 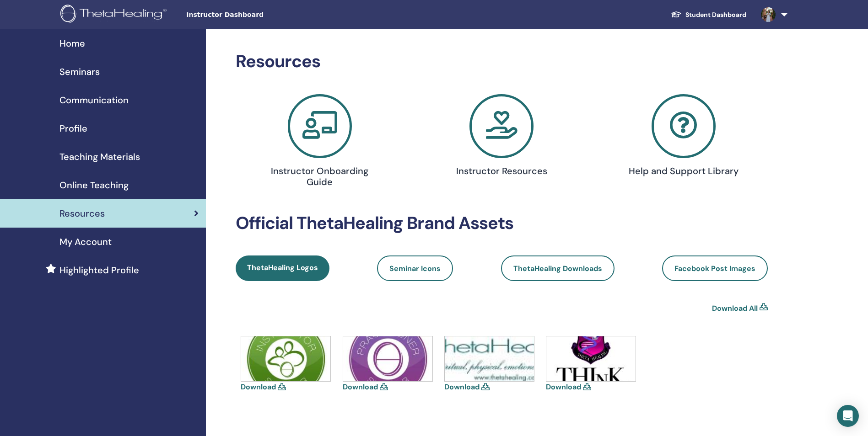 What do you see at coordinates (320, 143) in the screenshot?
I see `a: Instructor Onboarding Guide` at bounding box center [320, 143].